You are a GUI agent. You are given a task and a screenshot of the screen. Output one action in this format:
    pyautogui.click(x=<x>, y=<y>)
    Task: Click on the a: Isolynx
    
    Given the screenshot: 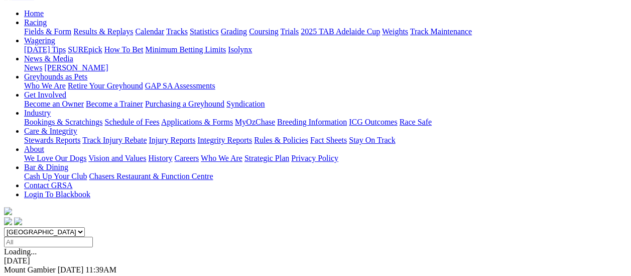 What is the action you would take?
    pyautogui.click(x=240, y=49)
    